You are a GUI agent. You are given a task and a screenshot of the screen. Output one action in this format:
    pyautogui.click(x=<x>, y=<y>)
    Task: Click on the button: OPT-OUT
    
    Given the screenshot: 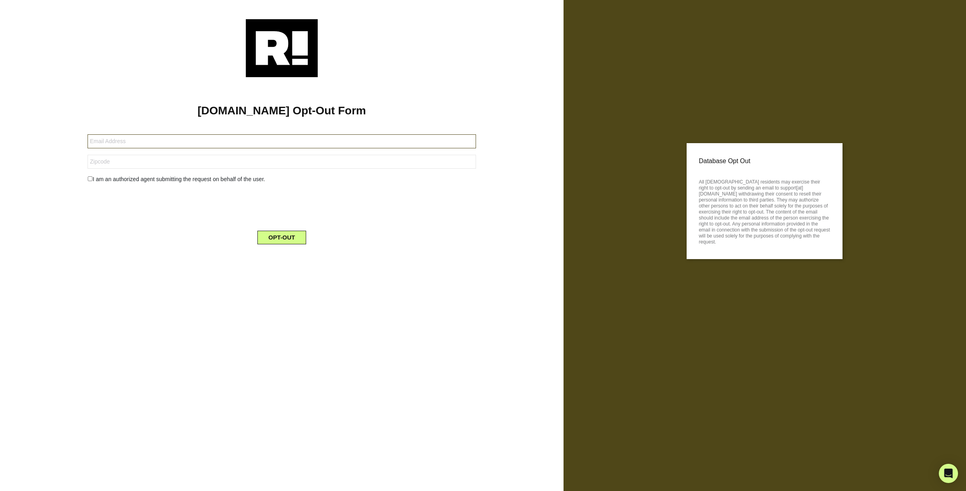 What is the action you would take?
    pyautogui.click(x=282, y=237)
    